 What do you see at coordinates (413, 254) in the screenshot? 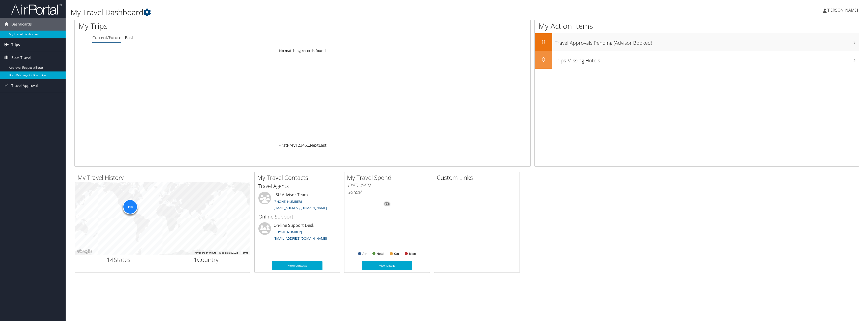
I see `text: Misc` at bounding box center [413, 254].